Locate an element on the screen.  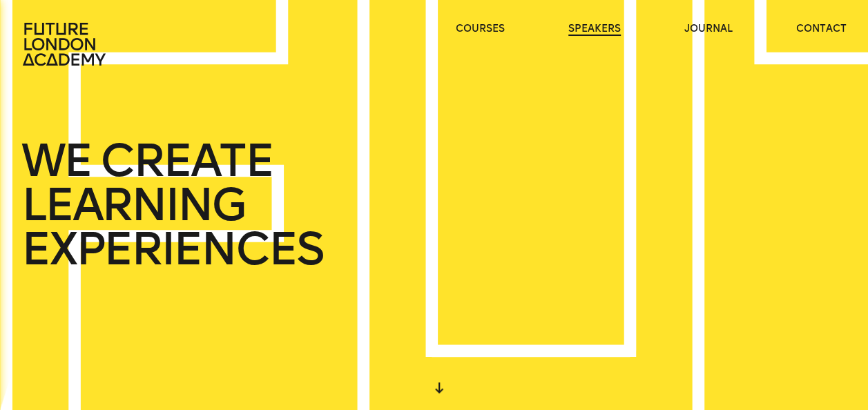
a: speakers is located at coordinates (594, 29).